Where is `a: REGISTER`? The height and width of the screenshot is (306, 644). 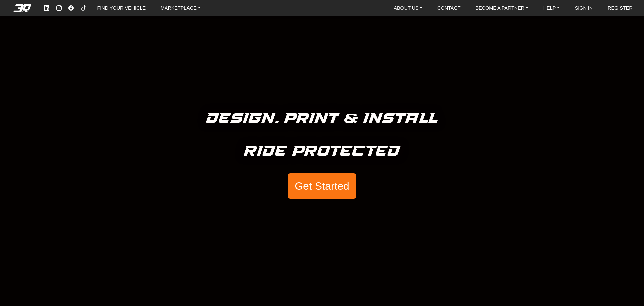
a: REGISTER is located at coordinates (620, 8).